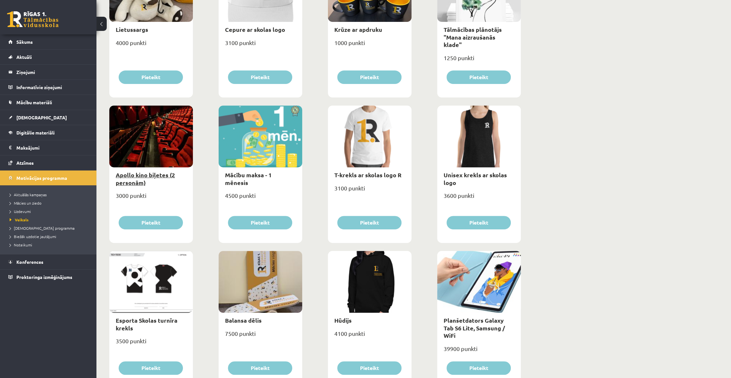 The image size is (731, 378). What do you see at coordinates (48, 42) in the screenshot?
I see `a: Sākums` at bounding box center [48, 42].